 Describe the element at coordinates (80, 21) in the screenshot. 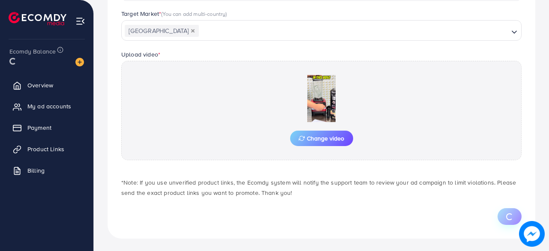

I see `img: menu` at that location.